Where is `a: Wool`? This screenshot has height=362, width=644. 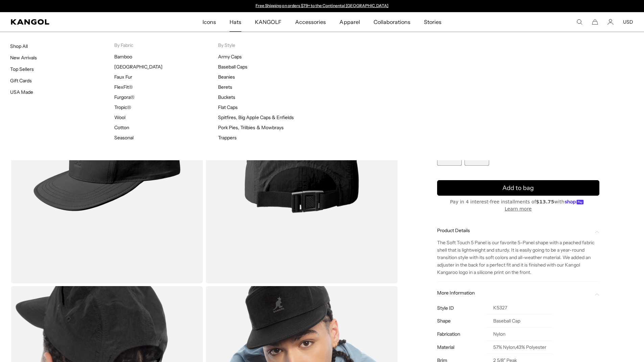 a: Wool is located at coordinates (120, 117).